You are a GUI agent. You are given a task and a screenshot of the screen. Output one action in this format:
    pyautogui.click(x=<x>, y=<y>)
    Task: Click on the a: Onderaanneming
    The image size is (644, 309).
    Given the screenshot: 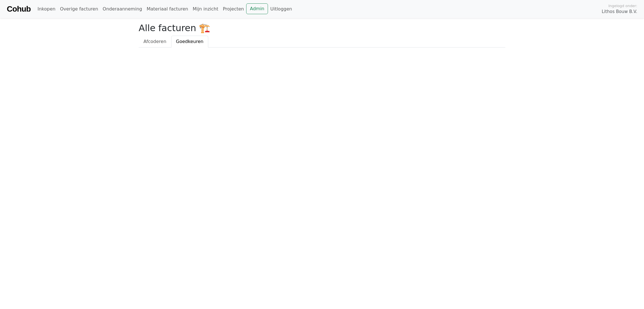 What is the action you would take?
    pyautogui.click(x=122, y=9)
    